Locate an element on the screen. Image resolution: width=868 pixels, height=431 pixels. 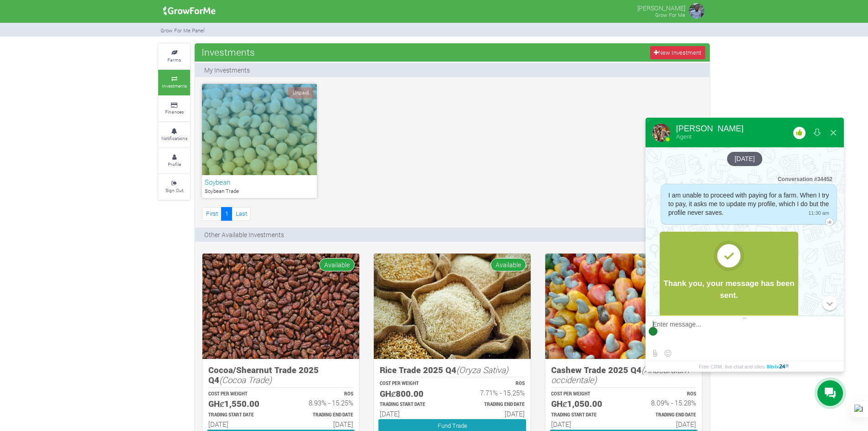
small: Investments is located at coordinates (174, 86).